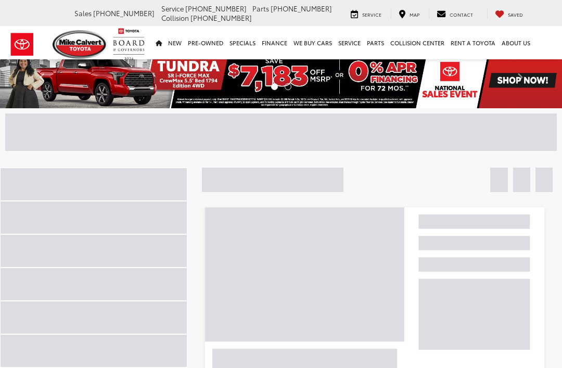  I want to click on a: Home, so click(159, 43).